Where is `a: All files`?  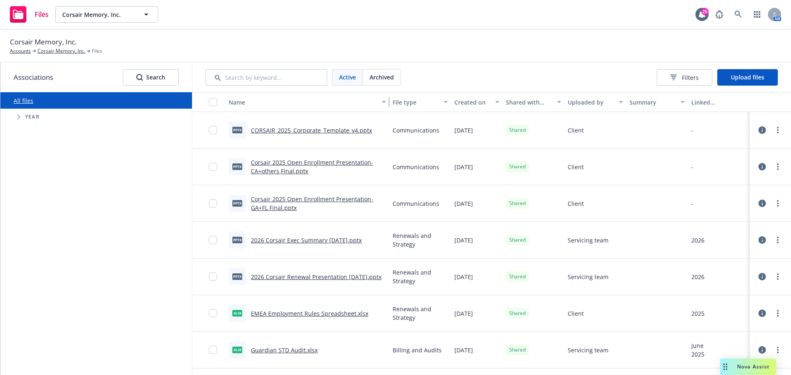 a: All files is located at coordinates (23, 101).